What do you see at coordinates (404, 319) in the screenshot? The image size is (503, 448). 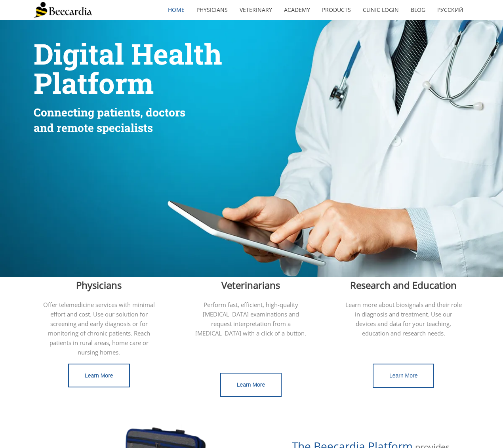 I see `span: Learn more about biosignals and their role in diagnosis and treatment. Use our devices and data f...` at bounding box center [404, 319].